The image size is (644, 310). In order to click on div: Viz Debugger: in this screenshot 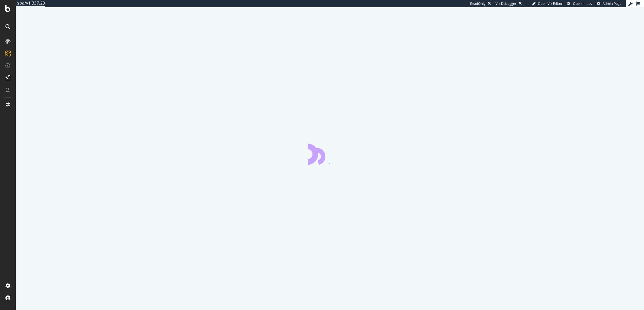, I will do `click(506, 4)`.